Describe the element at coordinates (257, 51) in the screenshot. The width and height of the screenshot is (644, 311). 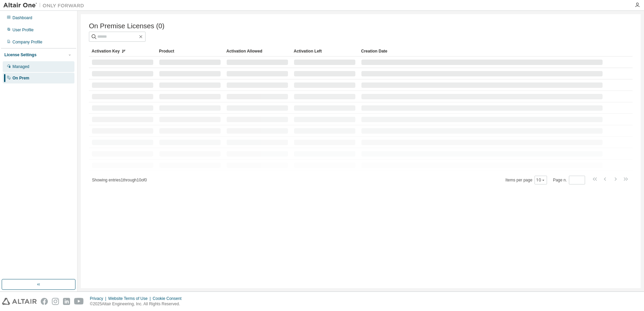
I see `div: Activation Allowed` at that location.